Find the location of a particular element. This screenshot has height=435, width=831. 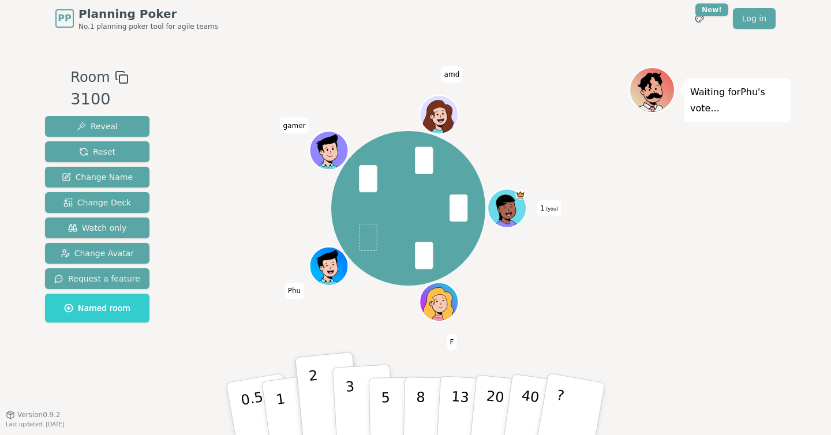

span: Reveal is located at coordinates (97, 126).